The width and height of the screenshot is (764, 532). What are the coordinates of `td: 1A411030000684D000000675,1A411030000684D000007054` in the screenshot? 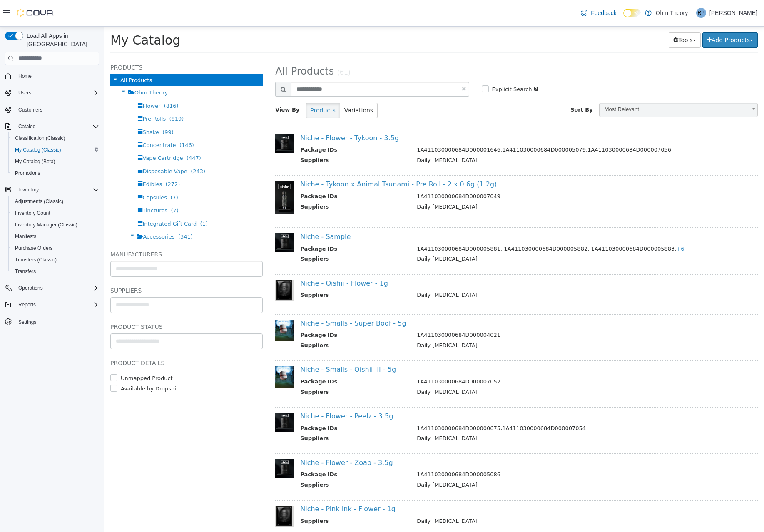 It's located at (472, 403).